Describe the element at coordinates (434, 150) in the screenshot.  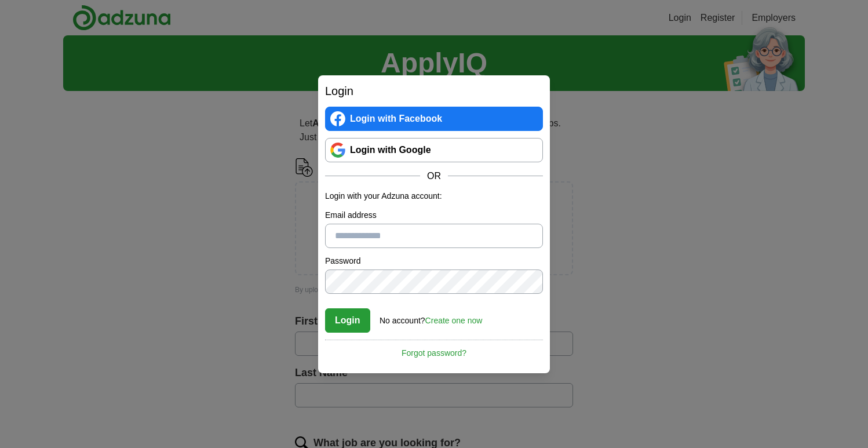
I see `a: Login with Google` at that location.